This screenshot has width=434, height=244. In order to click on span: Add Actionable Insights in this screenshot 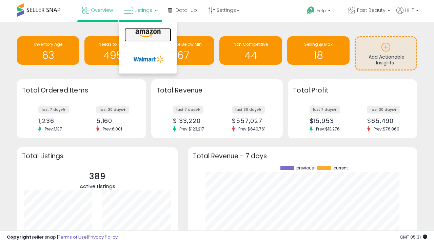, I will do `click(386, 60)`.